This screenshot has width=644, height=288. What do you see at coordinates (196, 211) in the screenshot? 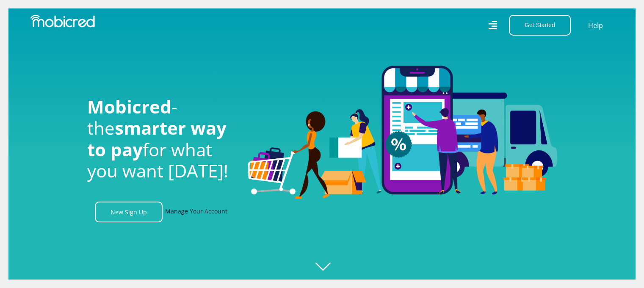
I see `a: Manage Your Account` at bounding box center [196, 211].